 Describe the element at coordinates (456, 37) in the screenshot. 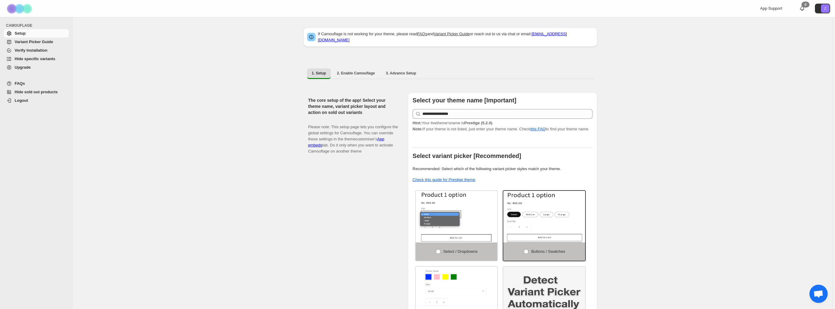

I see `p: If Camouflage is not working for your theme, please read and or reach out to us via chat or email:` at that location.